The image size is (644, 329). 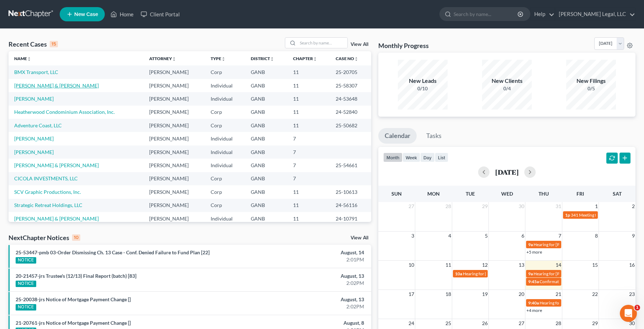 What do you see at coordinates (36, 72) in the screenshot?
I see `a: BMX Transport, LLC` at bounding box center [36, 72].